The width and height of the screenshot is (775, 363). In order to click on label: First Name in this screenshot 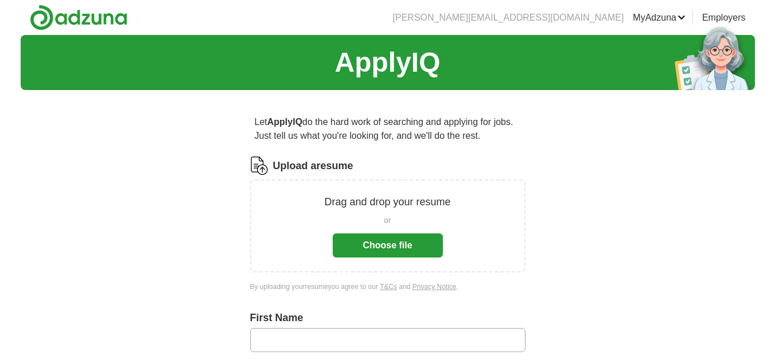, I will do `click(388, 318)`.